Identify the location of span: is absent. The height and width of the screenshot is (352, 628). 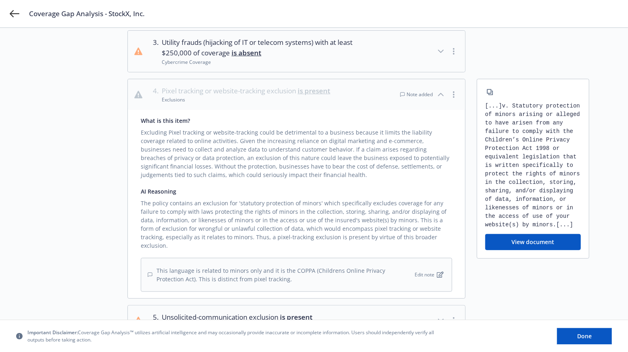
(247, 52).